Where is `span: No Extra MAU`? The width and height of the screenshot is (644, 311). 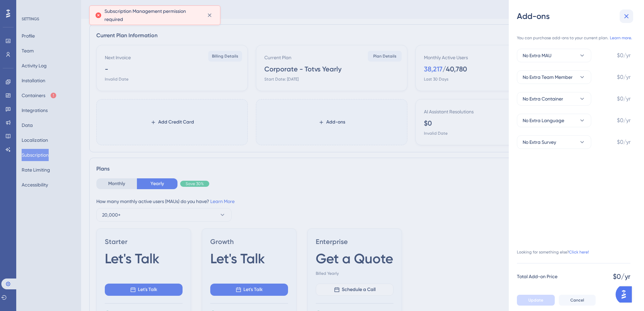 span: No Extra MAU is located at coordinates (537, 55).